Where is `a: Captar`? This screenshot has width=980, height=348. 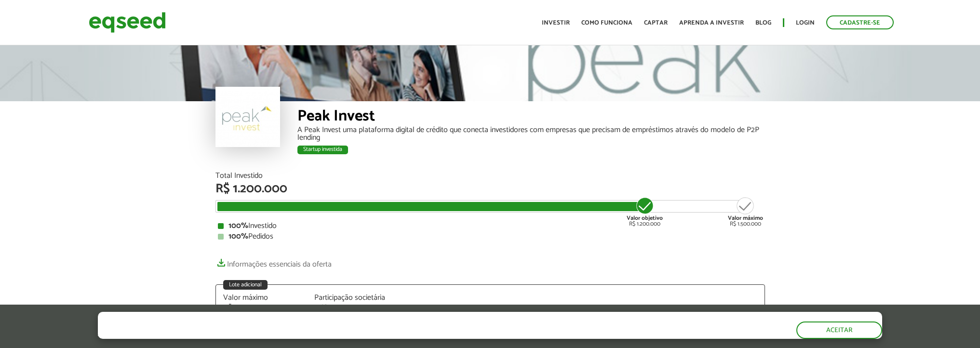
a: Captar is located at coordinates (656, 23).